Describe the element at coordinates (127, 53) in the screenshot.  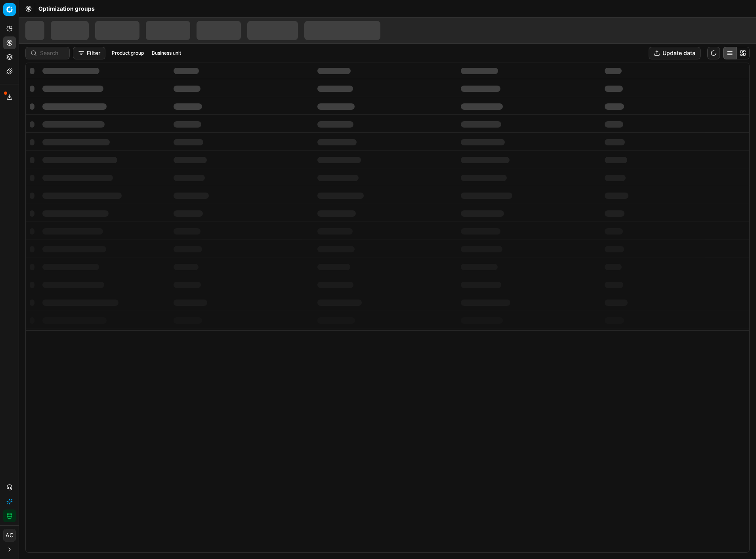
I see `button: Product group` at that location.